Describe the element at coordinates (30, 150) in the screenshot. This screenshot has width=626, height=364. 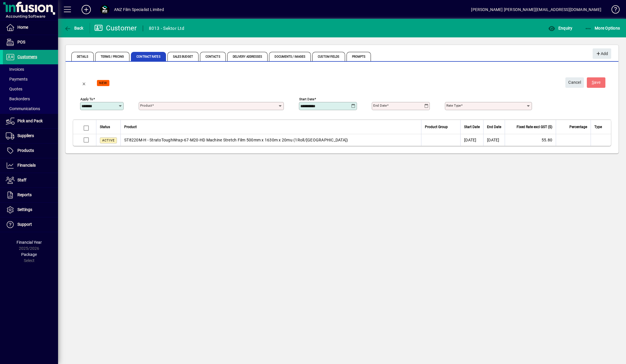
I see `a: Products` at that location.